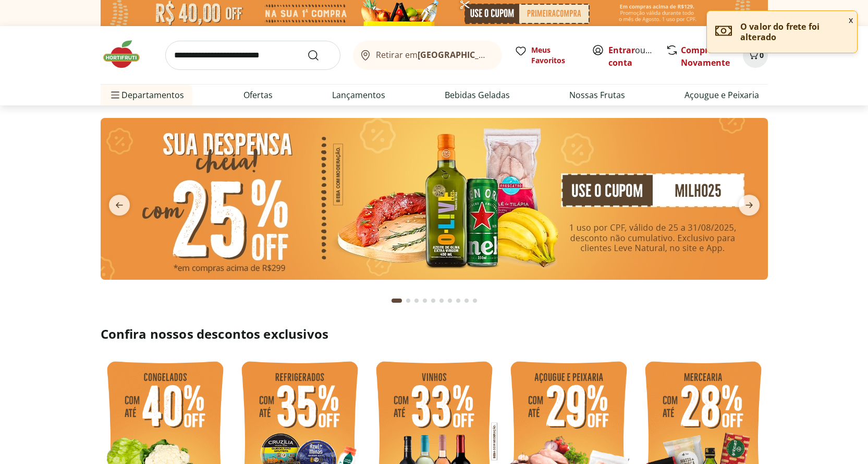 The height and width of the screenshot is (464, 868). What do you see at coordinates (434, 334) in the screenshot?
I see `h2: Confira nossos descontos exclusivos` at bounding box center [434, 334].